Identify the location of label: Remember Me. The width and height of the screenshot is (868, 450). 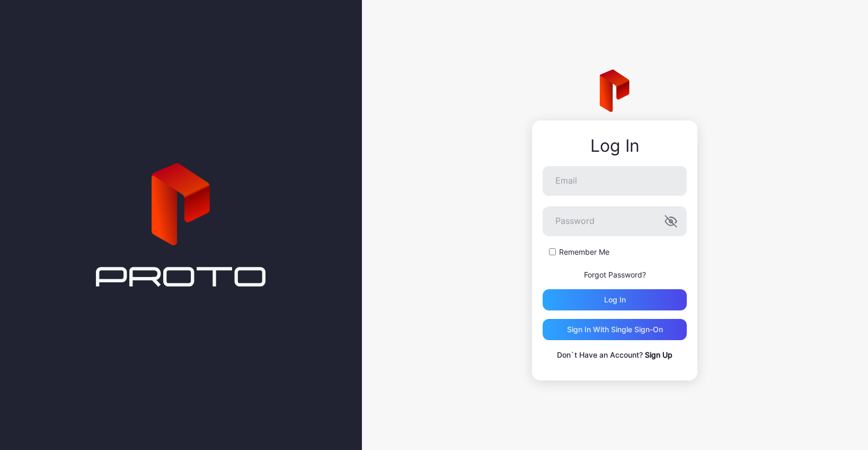
(584, 252).